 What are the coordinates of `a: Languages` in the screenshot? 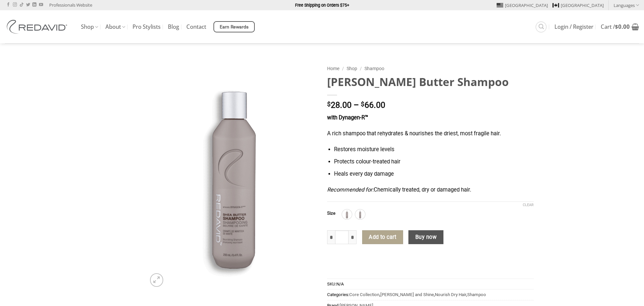 It's located at (626, 5).